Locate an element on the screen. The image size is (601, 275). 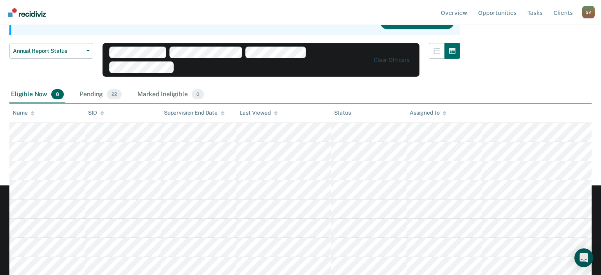
div: Status is located at coordinates (342, 113).